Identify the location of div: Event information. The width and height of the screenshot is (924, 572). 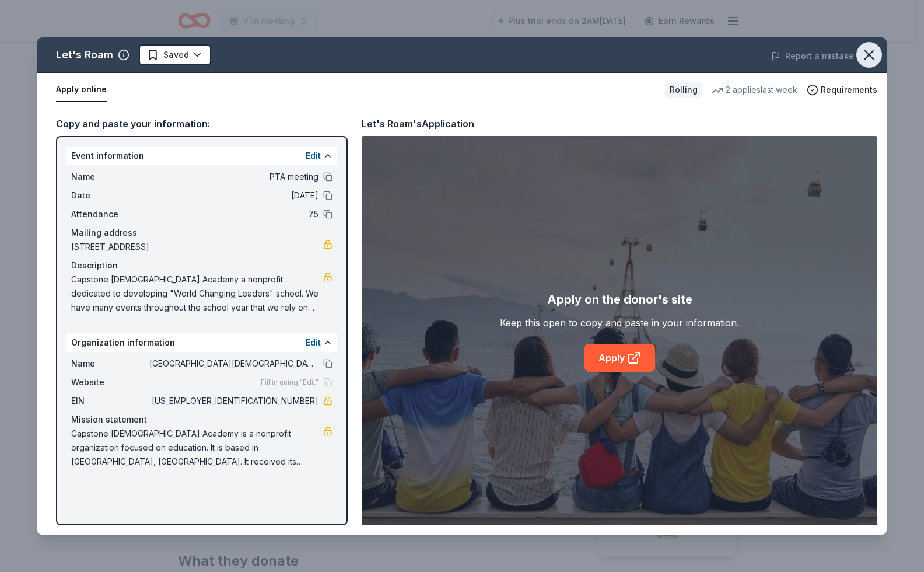
(202, 156).